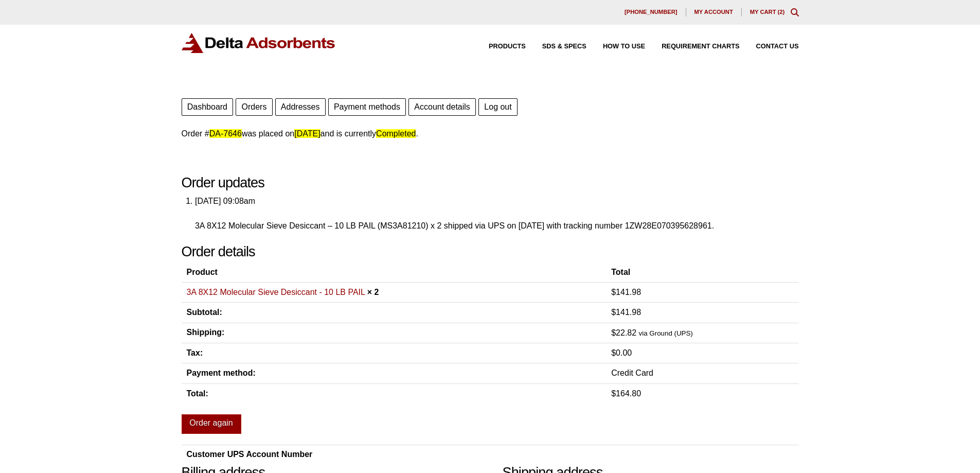  I want to click on th: Total, so click(702, 272).